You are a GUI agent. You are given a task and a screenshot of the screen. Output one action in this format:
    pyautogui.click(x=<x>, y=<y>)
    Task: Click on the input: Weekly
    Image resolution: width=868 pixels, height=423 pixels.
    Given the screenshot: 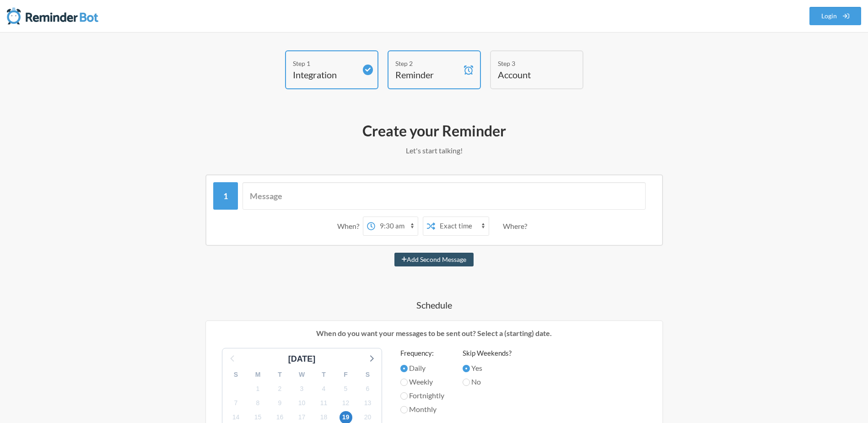 What is the action you would take?
    pyautogui.click(x=404, y=383)
    